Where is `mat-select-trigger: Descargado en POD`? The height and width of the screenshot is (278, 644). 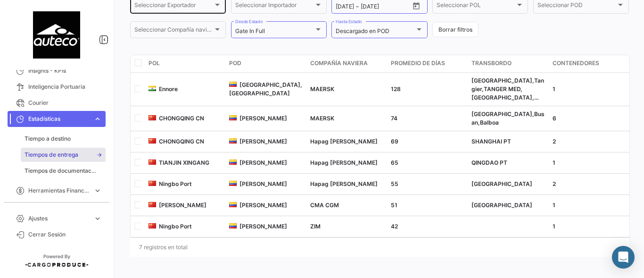
mat-select-trigger: Descargado en POD is located at coordinates (363, 31).